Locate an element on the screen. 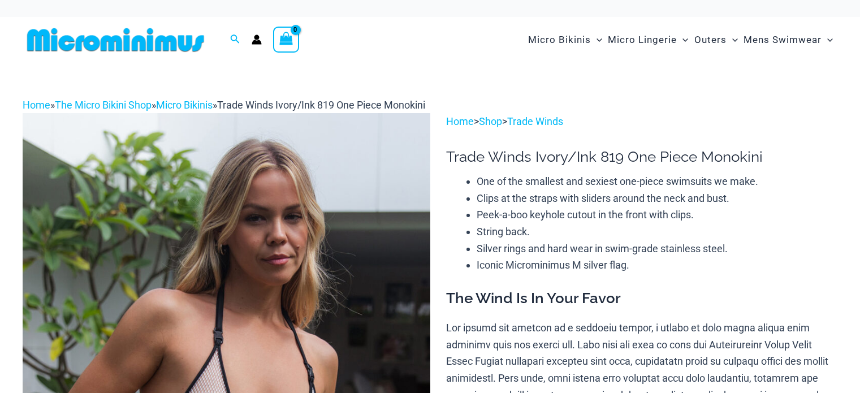 The height and width of the screenshot is (393, 860). li: Silver rings and hard wear in swim-grade stainless steel. is located at coordinates (657, 249).